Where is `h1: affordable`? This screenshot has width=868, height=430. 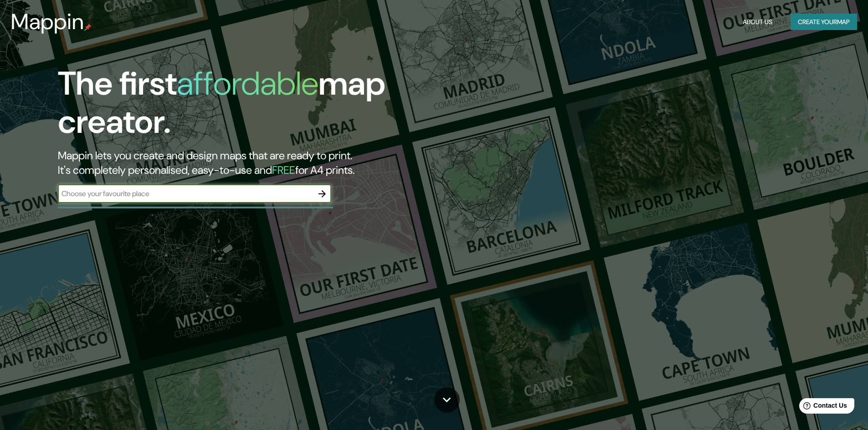
h1: affordable is located at coordinates (247, 84).